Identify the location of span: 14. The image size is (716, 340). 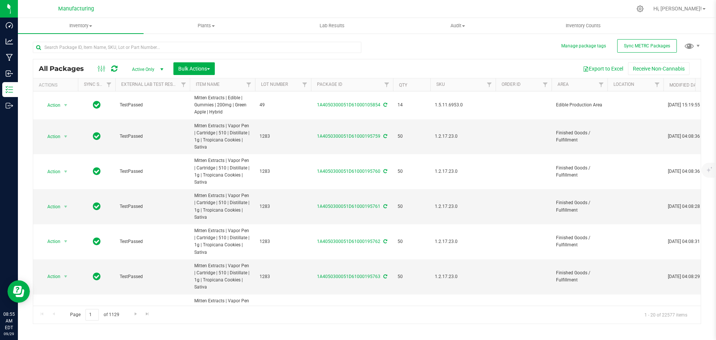
(412, 105).